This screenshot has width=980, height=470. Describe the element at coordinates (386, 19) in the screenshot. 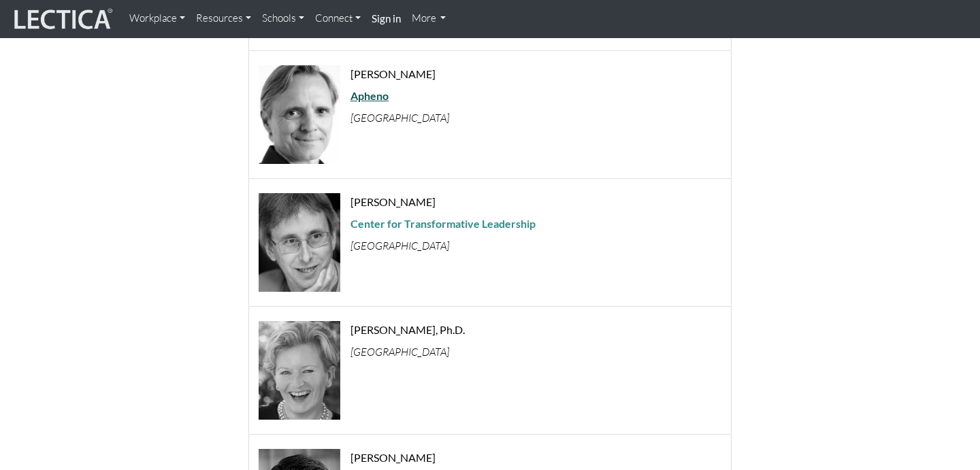

I see `a: Sign in` at that location.